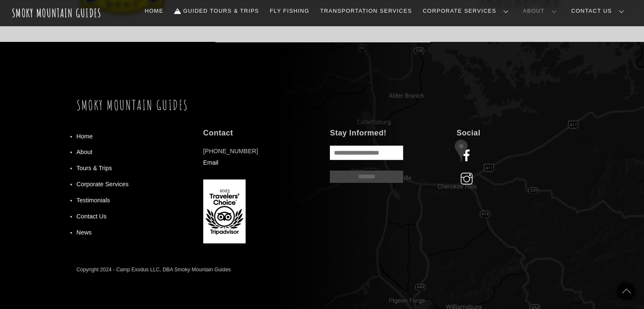  Describe the element at coordinates (154, 270) in the screenshot. I see `div: Copyright 2024 - Camp Exodus LLC, DBA Smoky Mountain Guides` at that location.